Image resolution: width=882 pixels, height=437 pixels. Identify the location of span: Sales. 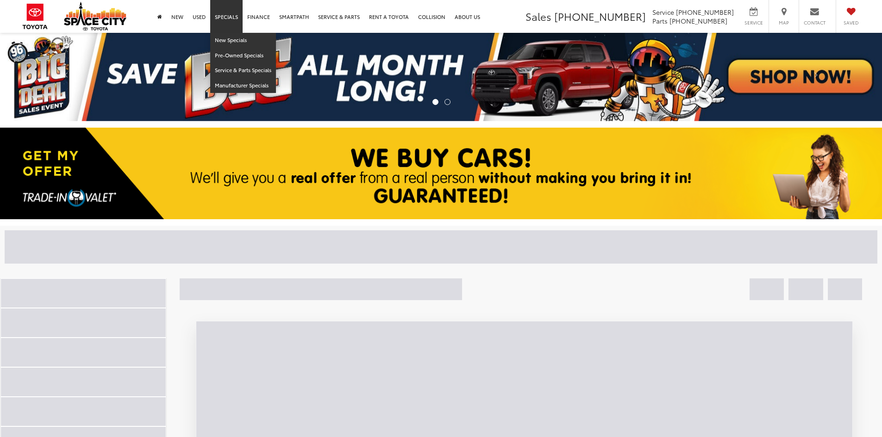
(538, 16).